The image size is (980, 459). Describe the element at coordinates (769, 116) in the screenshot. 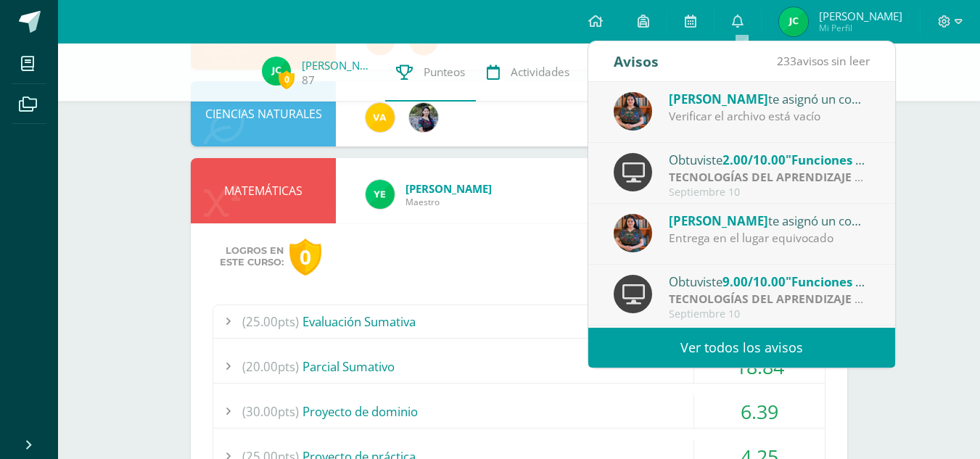

I see `div: Verificar el archivo está vacío` at that location.